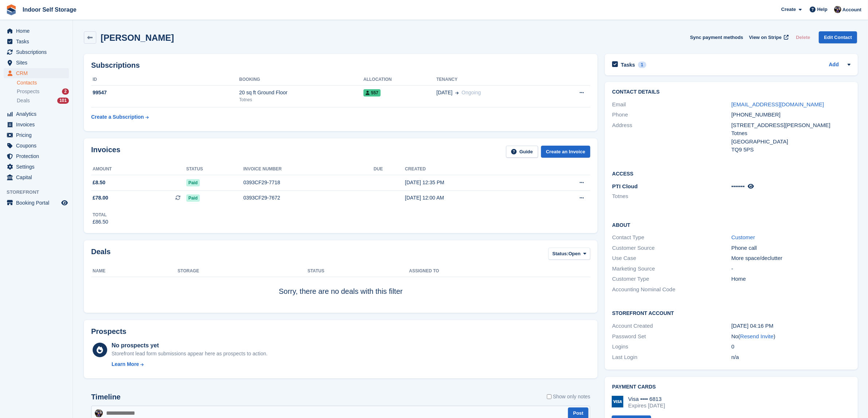  Describe the element at coordinates (765, 38) in the screenshot. I see `span: View on Stripe` at that location.